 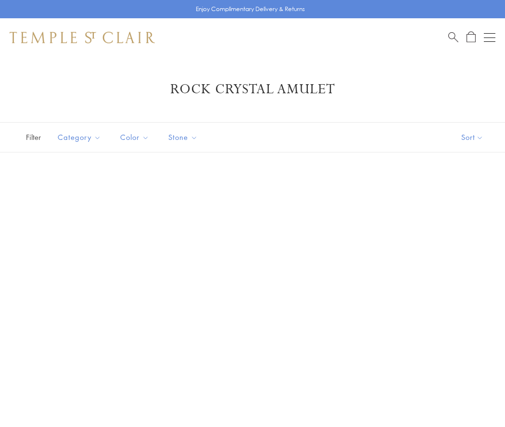 I want to click on button: Stone, so click(x=183, y=137).